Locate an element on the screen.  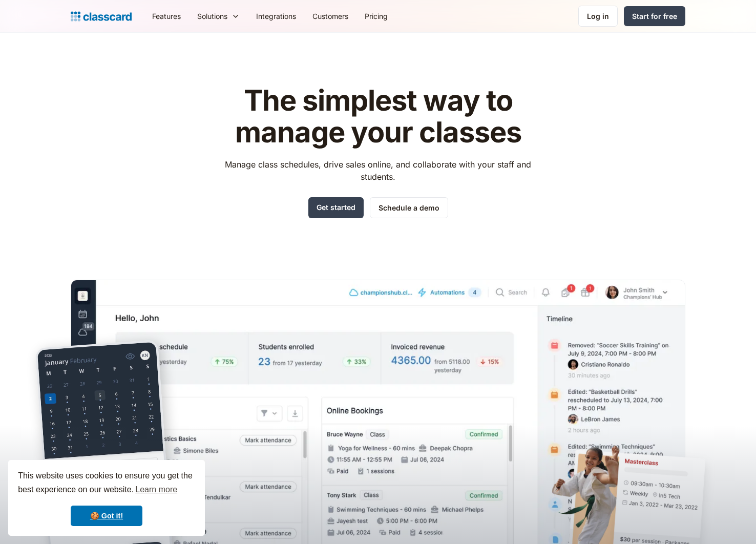
a: Integrations is located at coordinates (276, 16).